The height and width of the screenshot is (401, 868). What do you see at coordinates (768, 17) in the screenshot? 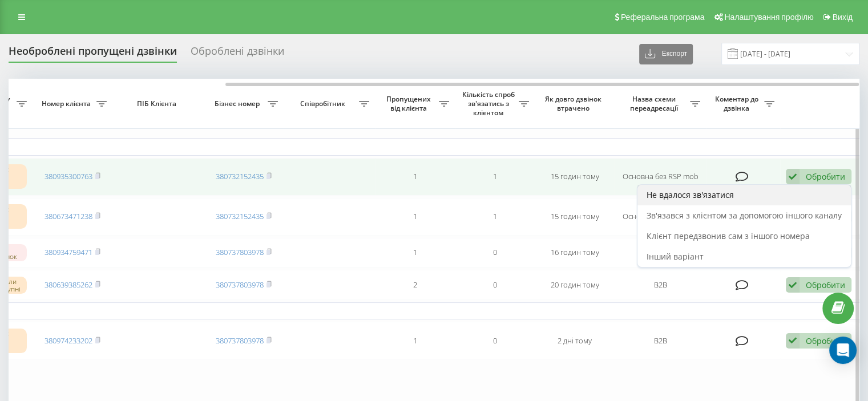
I see `span: Налаштування профілю` at bounding box center [768, 17].